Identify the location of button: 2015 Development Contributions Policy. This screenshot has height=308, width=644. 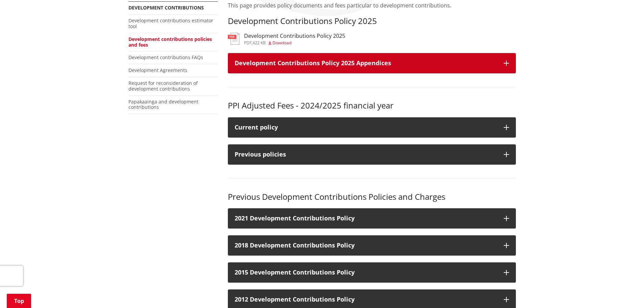
(372, 272).